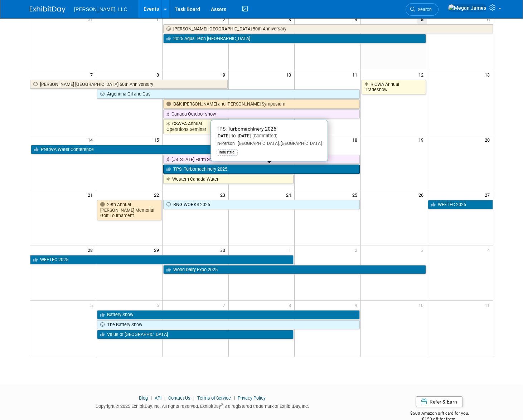  I want to click on span: 31, so click(91, 19).